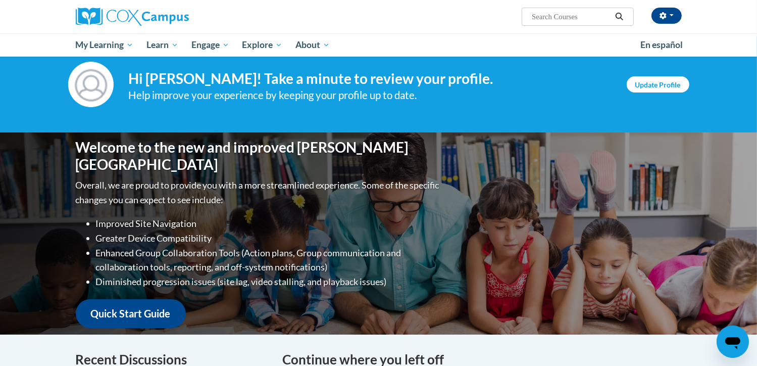 Image resolution: width=757 pixels, height=366 pixels. Describe the element at coordinates (661, 44) in the screenshot. I see `span: En español` at that location.